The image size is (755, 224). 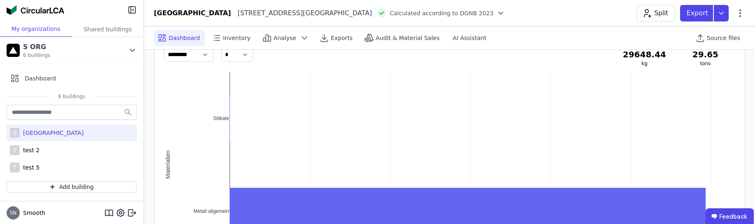 What do you see at coordinates (706, 63) in the screenshot?
I see `font: tons` at bounding box center [706, 63].